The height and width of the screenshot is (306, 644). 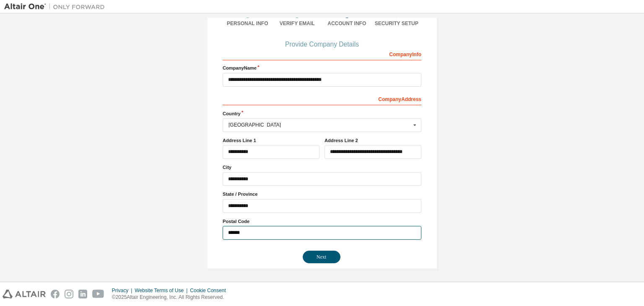 What do you see at coordinates (297, 24) in the screenshot?
I see `div: Verify Email` at bounding box center [297, 24].